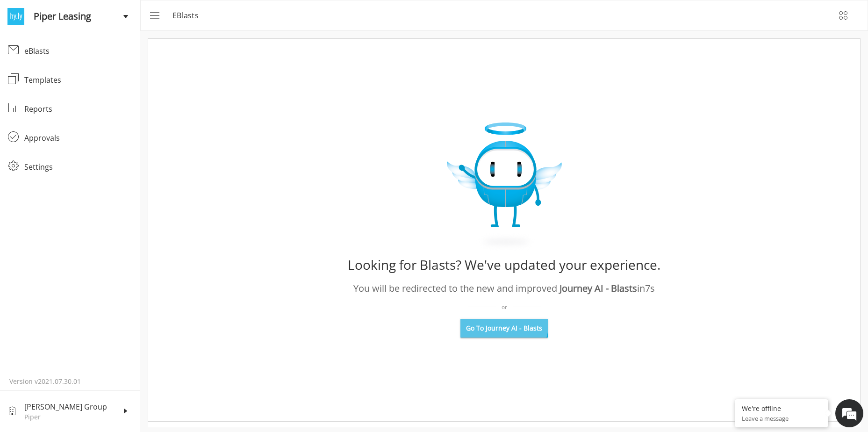 Image resolution: width=868 pixels, height=432 pixels. Describe the element at coordinates (504, 328) in the screenshot. I see `span: Go To Journey AI - Blasts` at that location.